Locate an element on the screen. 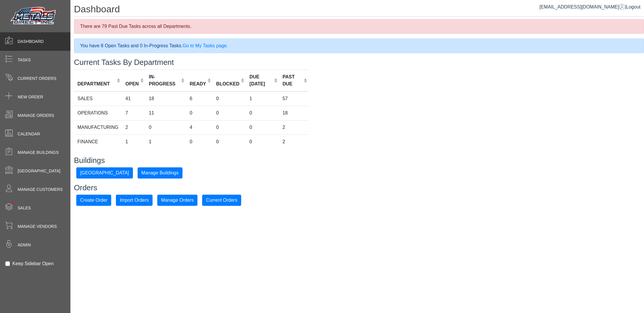 This screenshot has height=313, width=644. button: Manage Orders is located at coordinates (177, 200).